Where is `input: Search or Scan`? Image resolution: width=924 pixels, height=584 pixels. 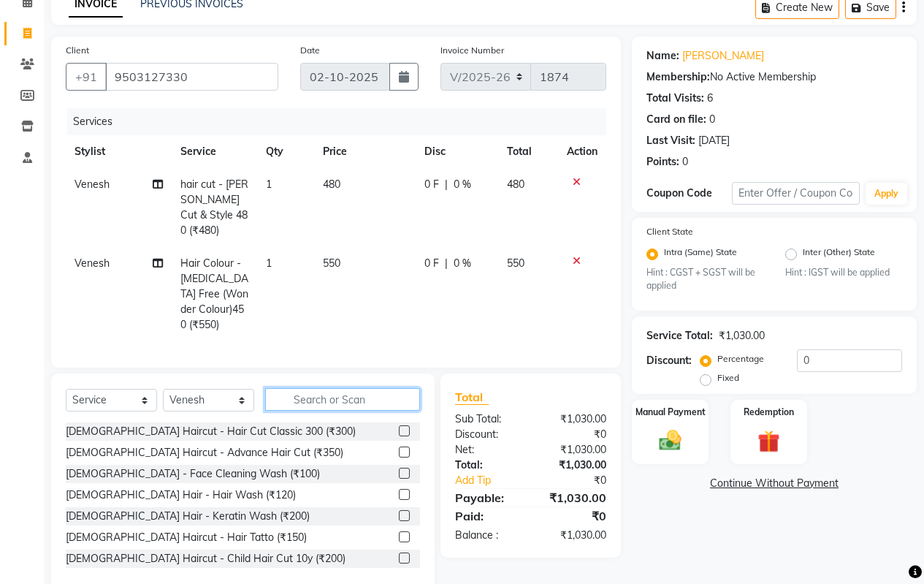 input: Search or Scan is located at coordinates (343, 399).